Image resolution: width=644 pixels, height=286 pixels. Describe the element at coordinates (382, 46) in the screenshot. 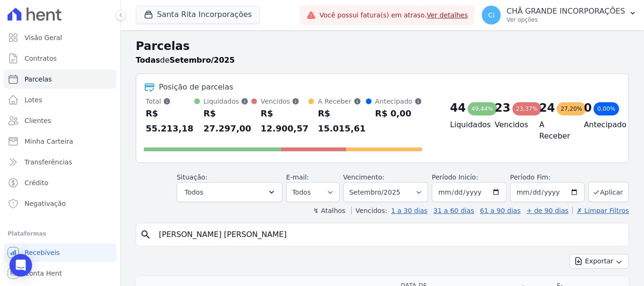

I see `h2: Parcelas` at that location.